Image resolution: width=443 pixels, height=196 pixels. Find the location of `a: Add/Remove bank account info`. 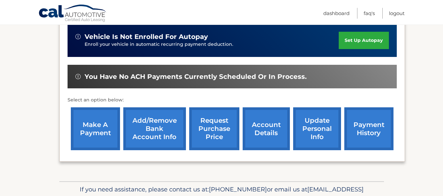

a: Add/Remove bank account info is located at coordinates (154, 129).